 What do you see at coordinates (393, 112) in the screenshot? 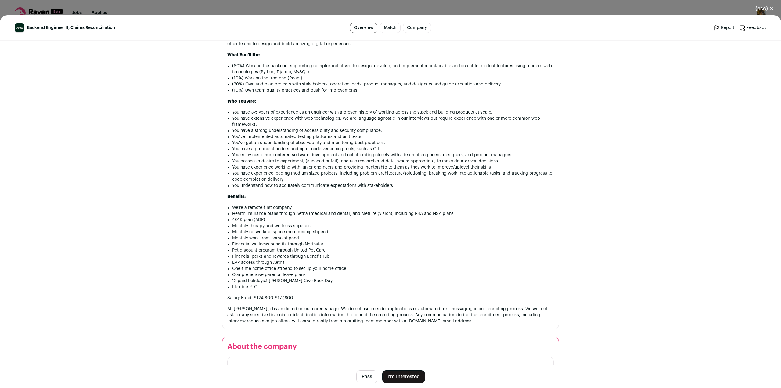
I see `li: You have 3-5 years of experience as an engineer with a proven history of working across the stack...` at bounding box center [393, 112].